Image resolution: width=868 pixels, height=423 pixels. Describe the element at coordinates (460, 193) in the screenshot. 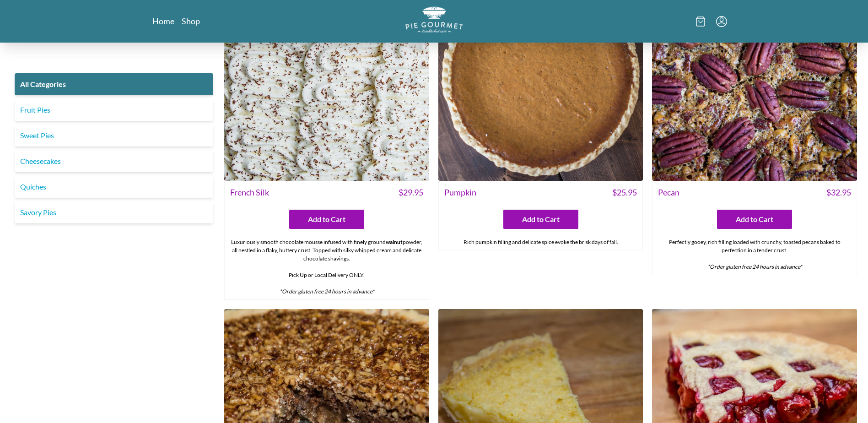

I see `span: Pumpkin` at that location.